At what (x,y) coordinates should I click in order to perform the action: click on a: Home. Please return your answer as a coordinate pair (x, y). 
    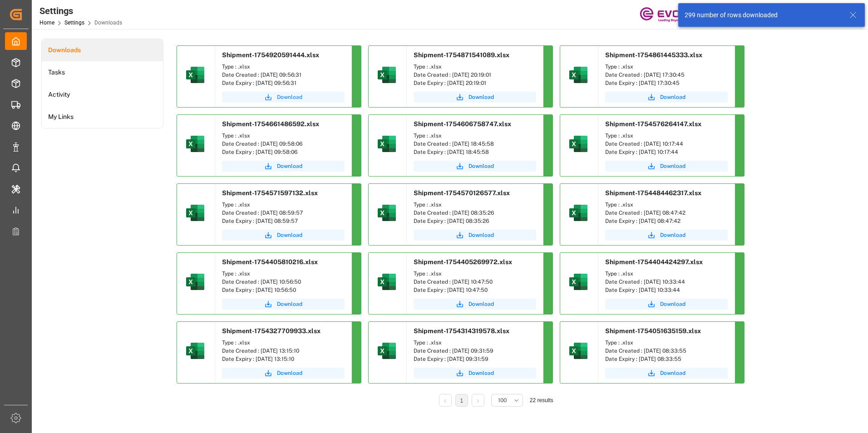
    Looking at the image, I should click on (47, 23).